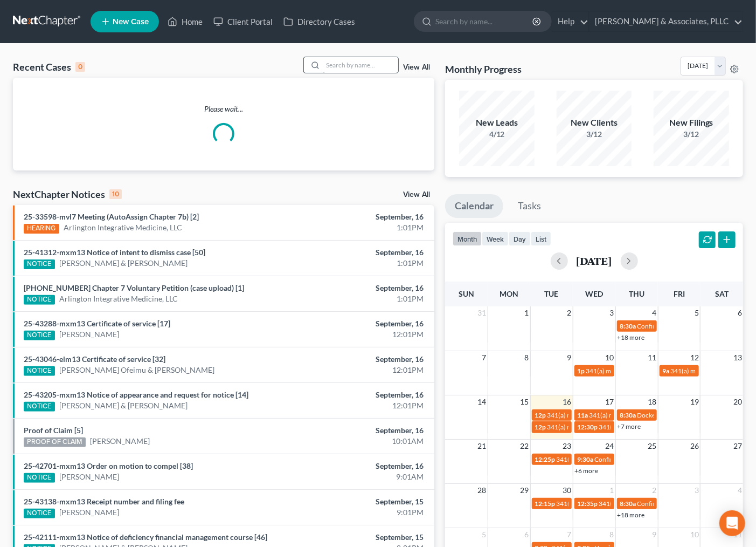  What do you see at coordinates (519, 238) in the screenshot?
I see `button: day` at bounding box center [519, 238].